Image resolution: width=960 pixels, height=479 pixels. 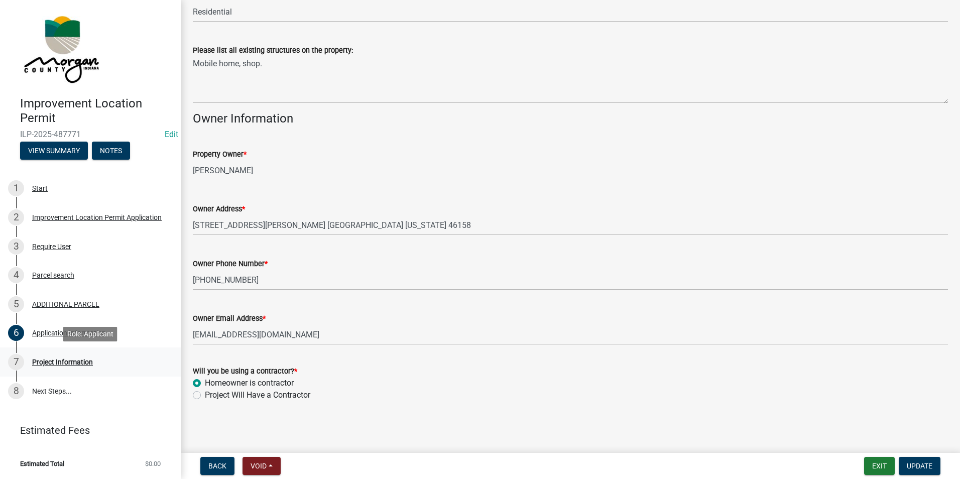 I want to click on label: Owner Address, so click(x=219, y=209).